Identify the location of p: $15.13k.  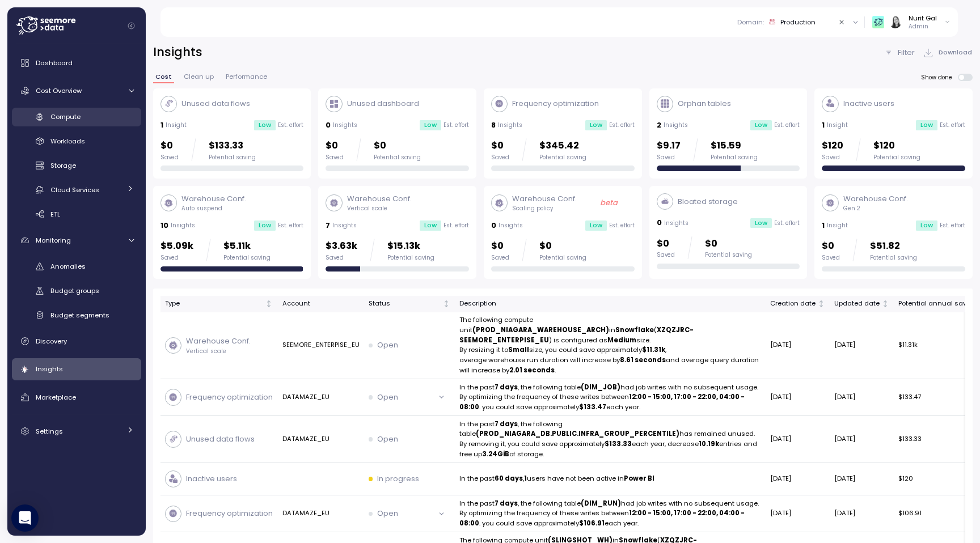
(411, 246).